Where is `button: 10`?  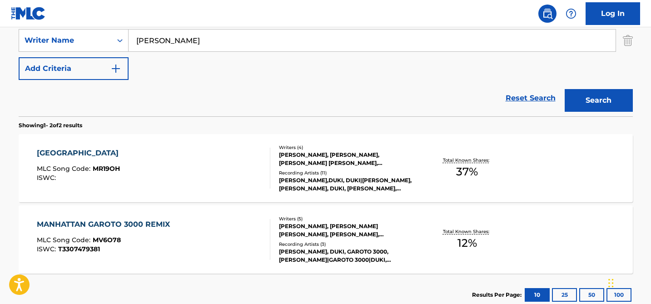 button: 10 is located at coordinates (537, 295).